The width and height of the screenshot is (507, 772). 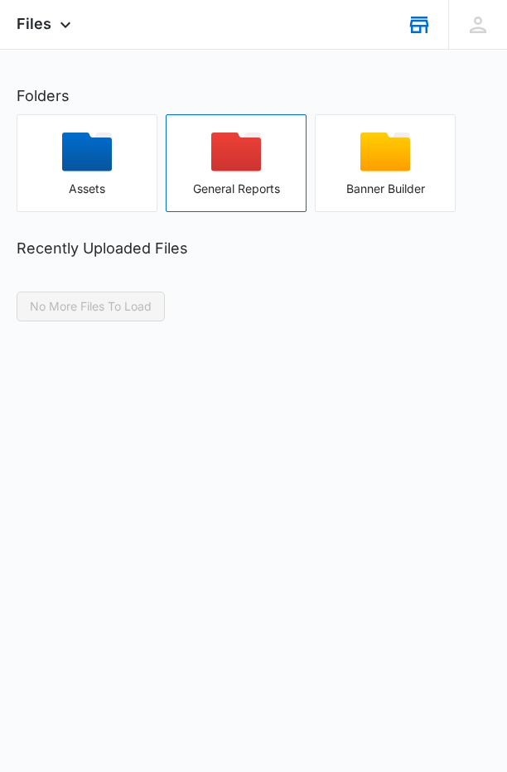 What do you see at coordinates (34, 23) in the screenshot?
I see `span: Files` at bounding box center [34, 23].